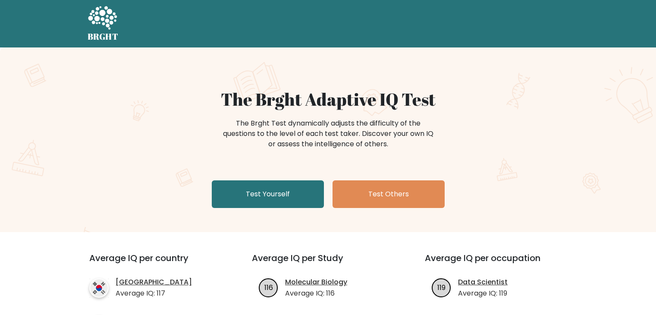 The height and width of the screenshot is (315, 656). I want to click on h1: The Brght Adaptive IQ Test, so click(328, 99).